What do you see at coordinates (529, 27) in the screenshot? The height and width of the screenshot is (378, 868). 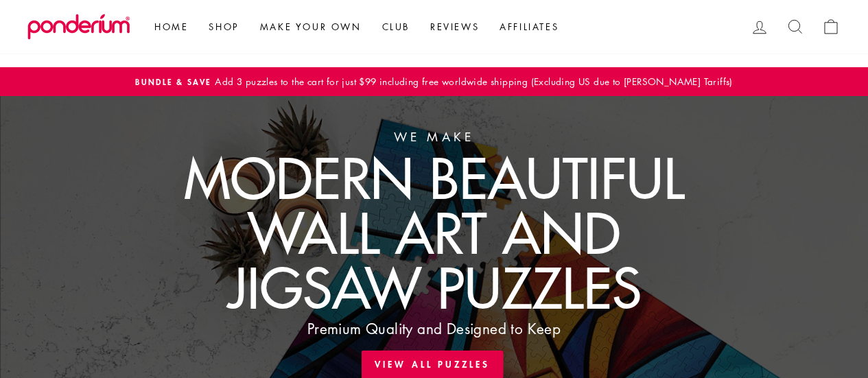 I see `a: Affiliates` at bounding box center [529, 27].